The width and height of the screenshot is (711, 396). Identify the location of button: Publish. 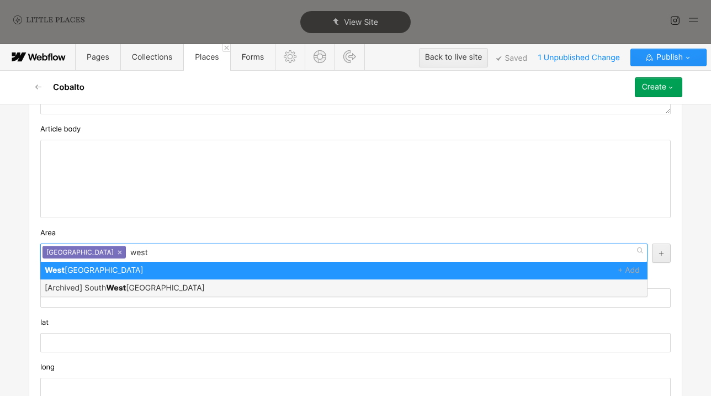
(668, 57).